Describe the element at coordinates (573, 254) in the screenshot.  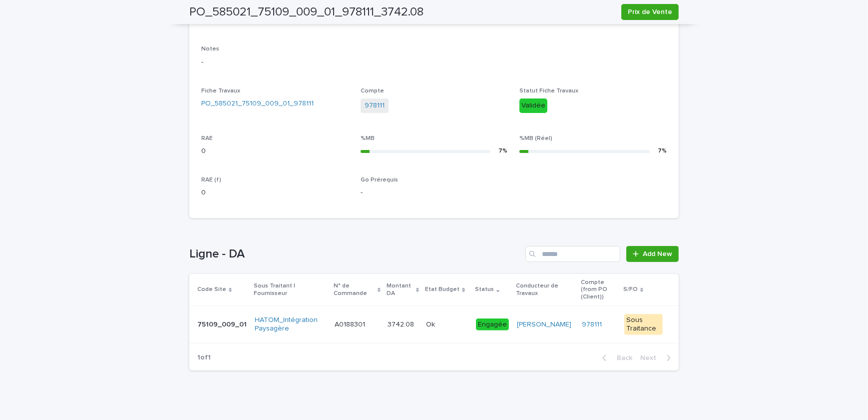
I see `input: Search` at that location.